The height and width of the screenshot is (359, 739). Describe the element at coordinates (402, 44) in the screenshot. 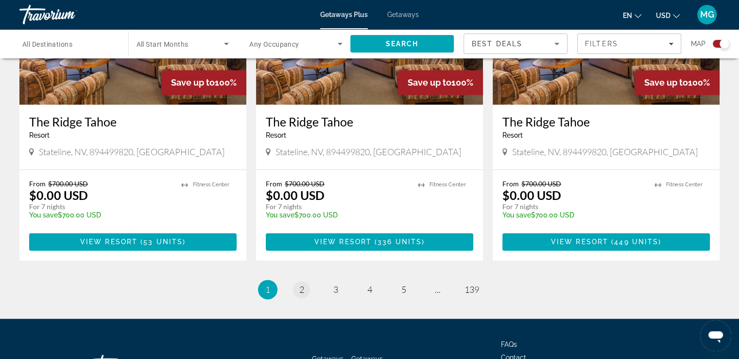

I see `span: Search` at that location.